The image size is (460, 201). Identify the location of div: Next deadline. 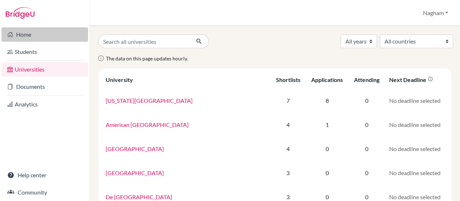
(411, 79).